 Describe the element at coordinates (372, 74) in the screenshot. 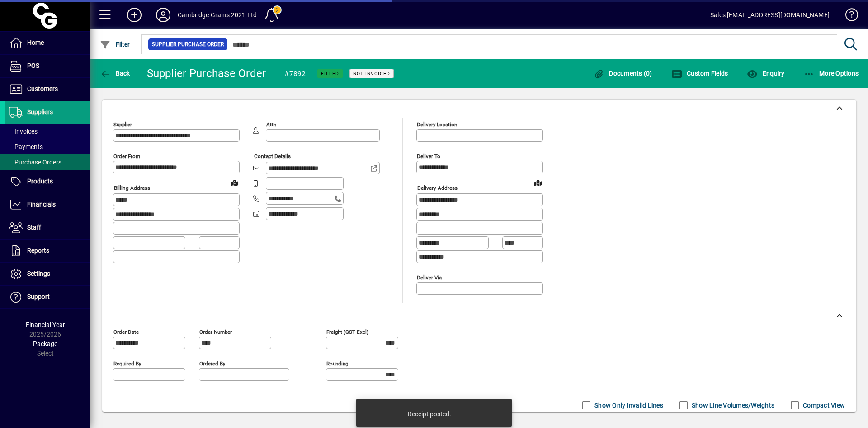

I see `span: Not Invoiced` at that location.